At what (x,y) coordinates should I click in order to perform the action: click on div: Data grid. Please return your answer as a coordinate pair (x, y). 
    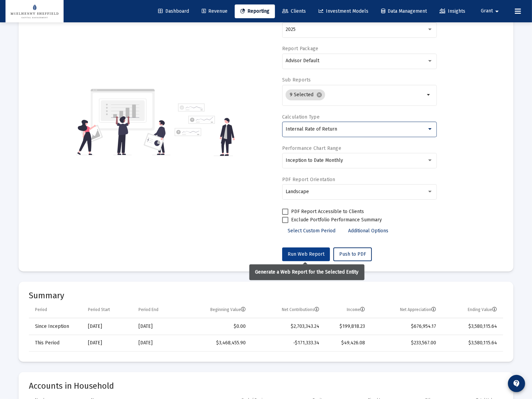
    Looking at the image, I should click on (266, 326).